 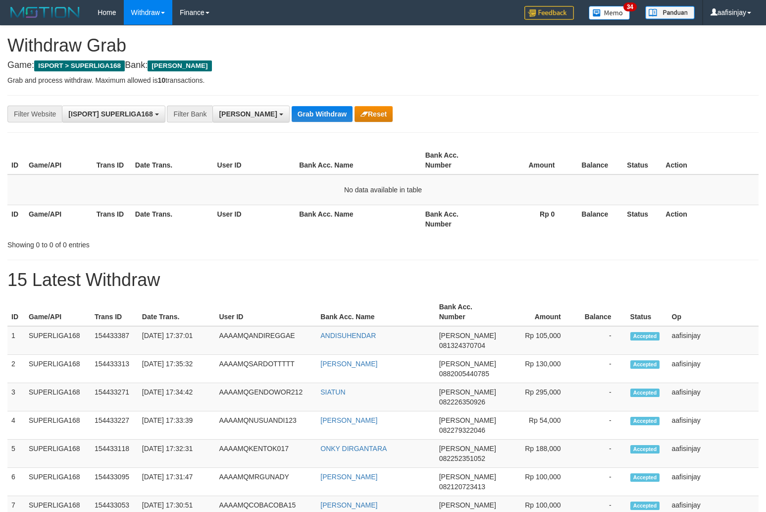 What do you see at coordinates (383, 190) in the screenshot?
I see `td: No data available in table` at bounding box center [383, 190].